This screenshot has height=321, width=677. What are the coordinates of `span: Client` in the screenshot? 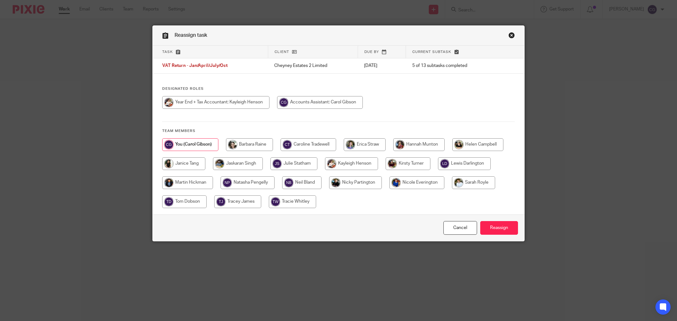 It's located at (282, 52).